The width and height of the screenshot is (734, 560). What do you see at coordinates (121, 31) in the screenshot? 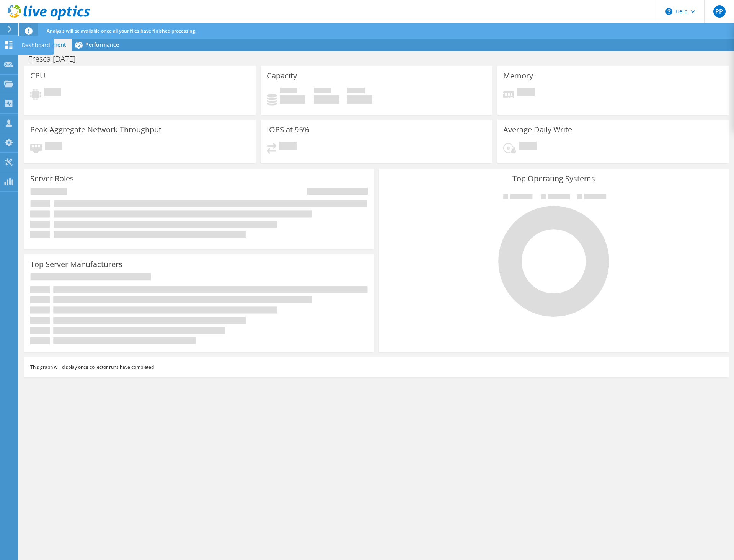
I see `span: Analysis will be available once all your files have finished processing.` at bounding box center [121, 31].